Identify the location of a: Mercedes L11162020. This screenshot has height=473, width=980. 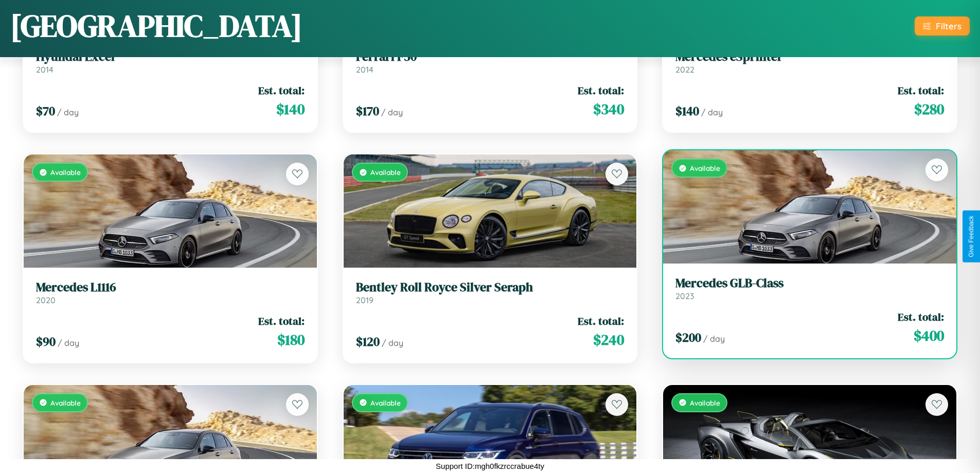
(170, 292).